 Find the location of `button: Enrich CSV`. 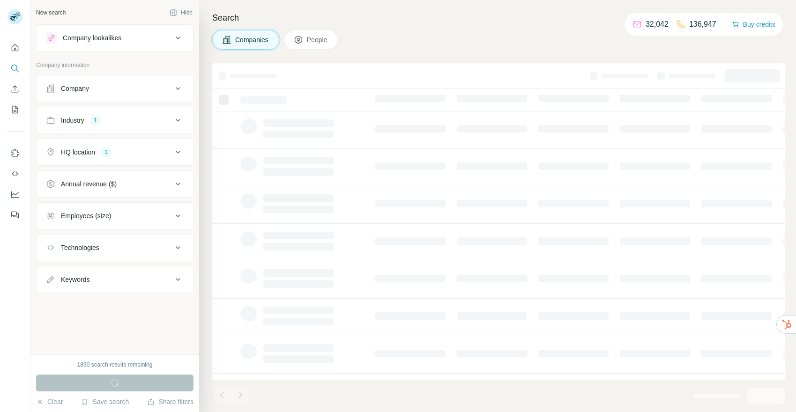

button: Enrich CSV is located at coordinates (15, 89).